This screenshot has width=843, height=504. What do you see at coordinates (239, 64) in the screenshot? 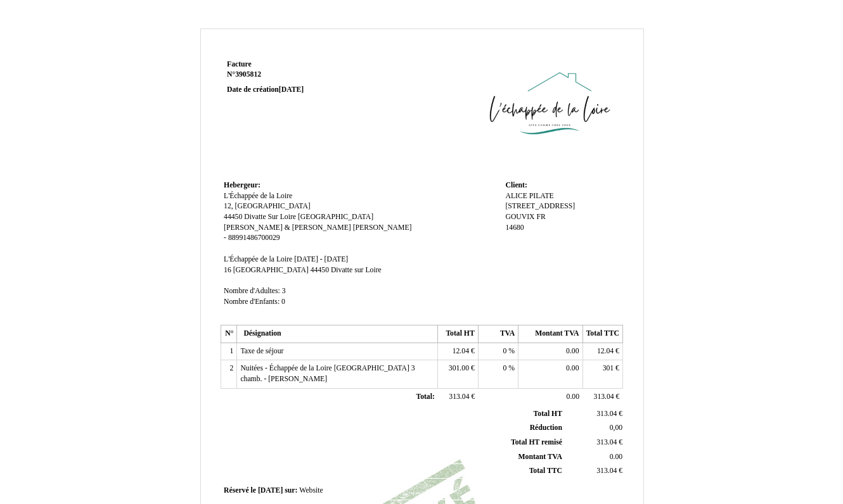
I see `span: Facture` at bounding box center [239, 64].